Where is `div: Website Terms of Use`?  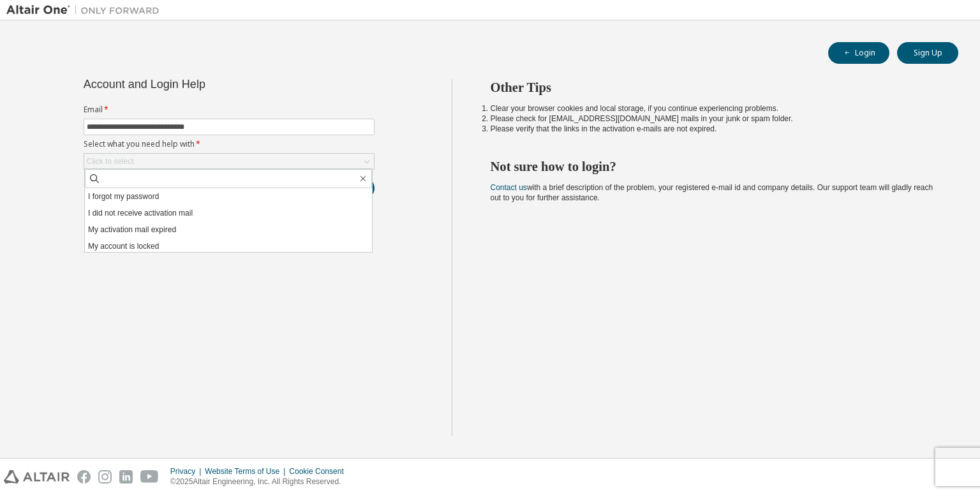 div: Website Terms of Use is located at coordinates (247, 472).